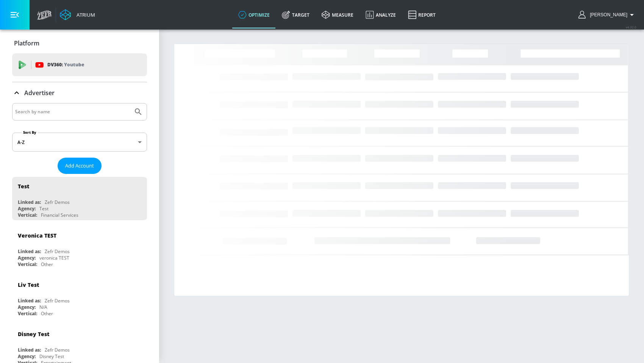  Describe the element at coordinates (631, 27) in the screenshot. I see `span: v 4.32.0` at that location.